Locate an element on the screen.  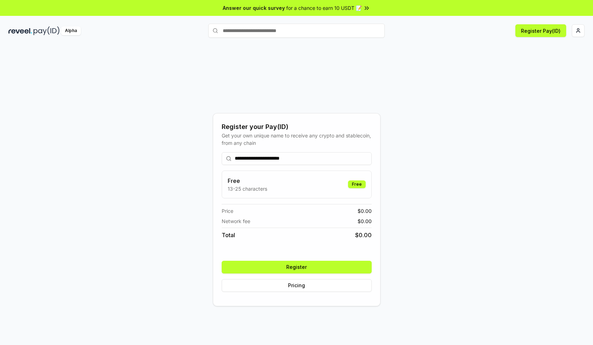
h3: Free is located at coordinates (247, 181).